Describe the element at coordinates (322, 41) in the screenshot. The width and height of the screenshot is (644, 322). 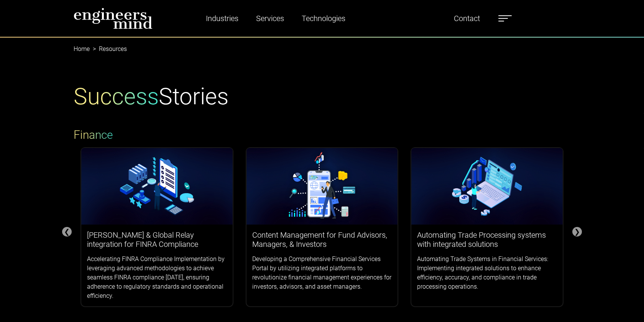
I see `nav: breadcrumb` at that location.